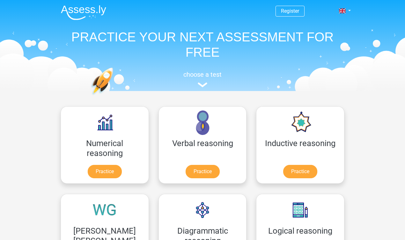 The height and width of the screenshot is (240, 405). Describe the element at coordinates (202, 79) in the screenshot. I see `a: choose a test` at that location.